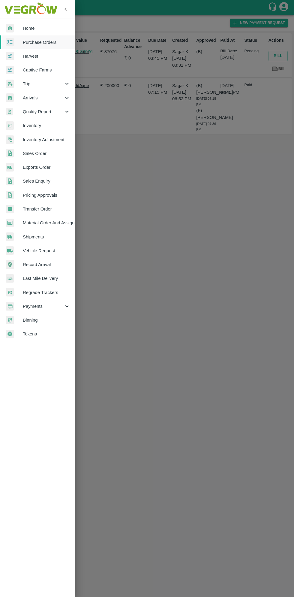 This screenshot has height=597, width=294. Describe the element at coordinates (10, 139) in the screenshot. I see `img: inventory` at that location.